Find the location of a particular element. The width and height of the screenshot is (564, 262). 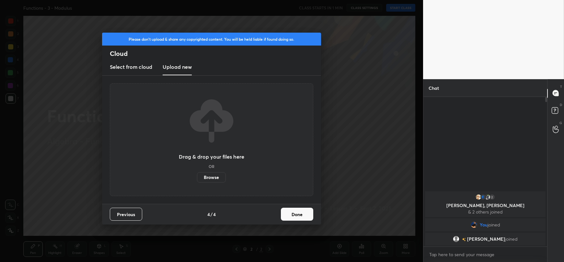

h3: Drag & drop your files here is located at coordinates (211, 157).